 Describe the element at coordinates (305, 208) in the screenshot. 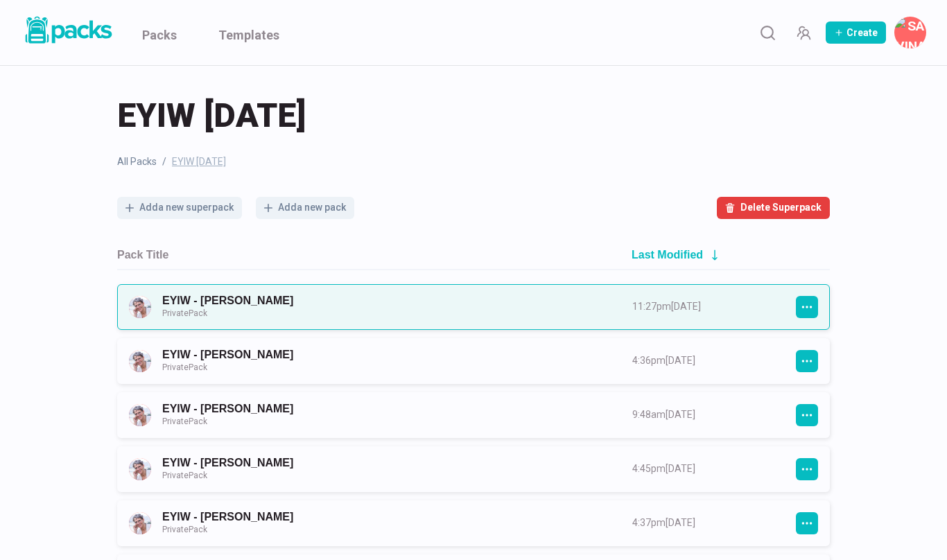

I see `button: Adda new pack` at that location.